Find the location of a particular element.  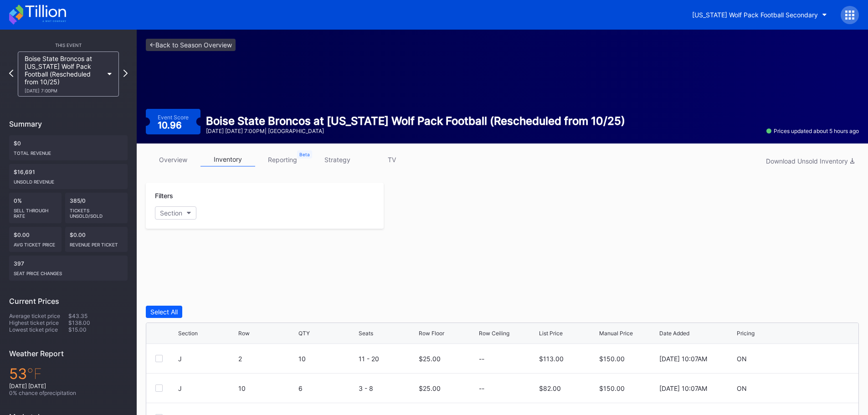

div: Prices updated about 5 hours ago is located at coordinates (813, 131).